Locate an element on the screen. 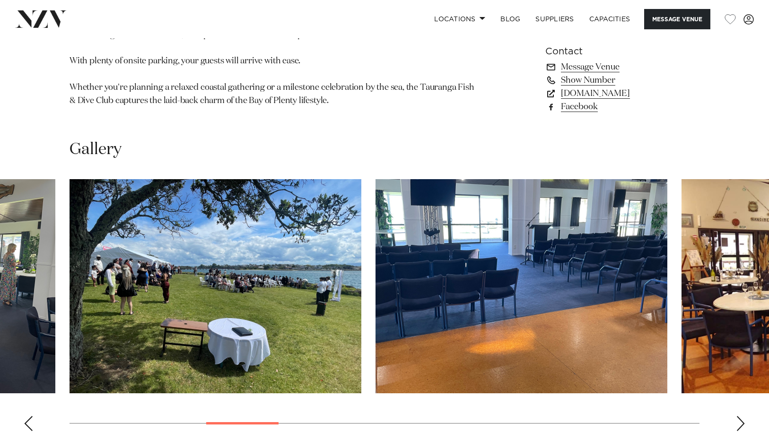 Image resolution: width=769 pixels, height=441 pixels. button: Message Venue is located at coordinates (677, 19).